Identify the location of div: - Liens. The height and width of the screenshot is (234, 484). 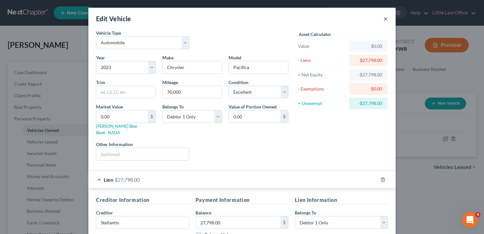
(322, 60).